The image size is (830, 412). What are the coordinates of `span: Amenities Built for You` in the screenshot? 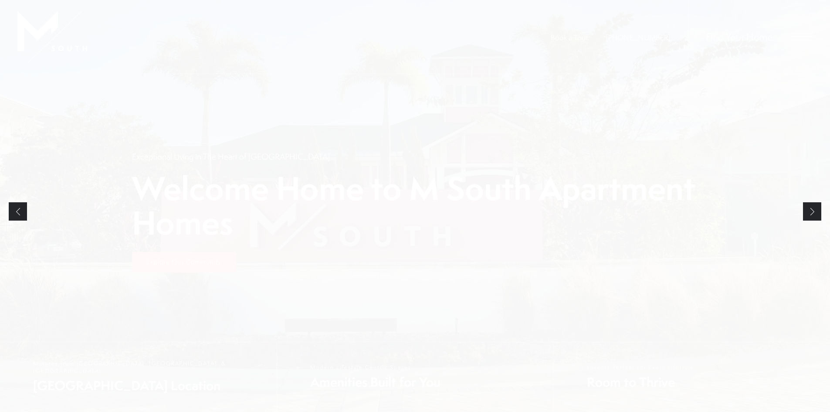 It's located at (375, 382).